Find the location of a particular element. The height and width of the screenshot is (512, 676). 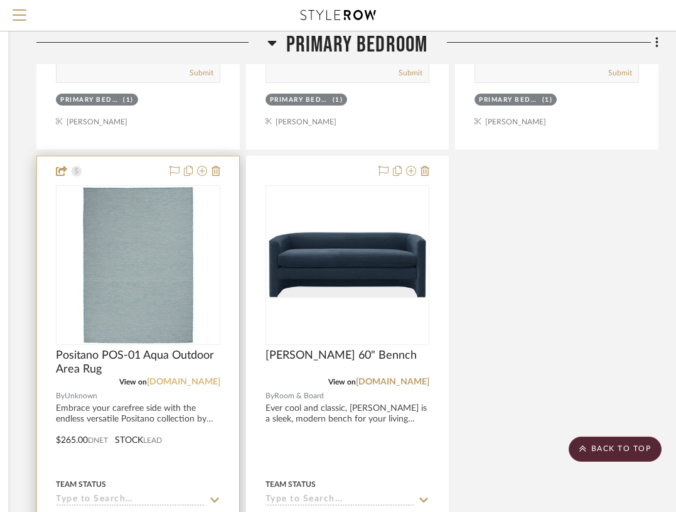

span: Room & Board is located at coordinates (299, 396).